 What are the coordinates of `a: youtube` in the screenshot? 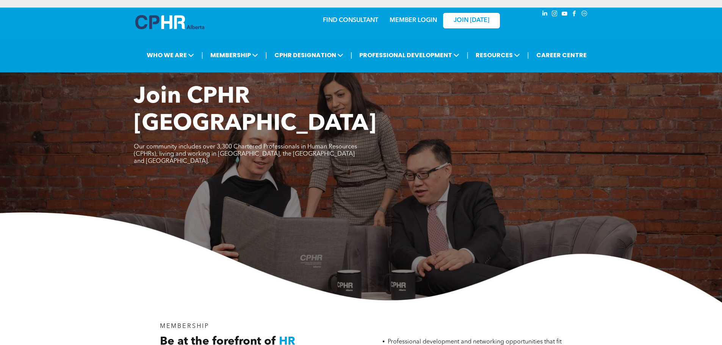 It's located at (565, 14).